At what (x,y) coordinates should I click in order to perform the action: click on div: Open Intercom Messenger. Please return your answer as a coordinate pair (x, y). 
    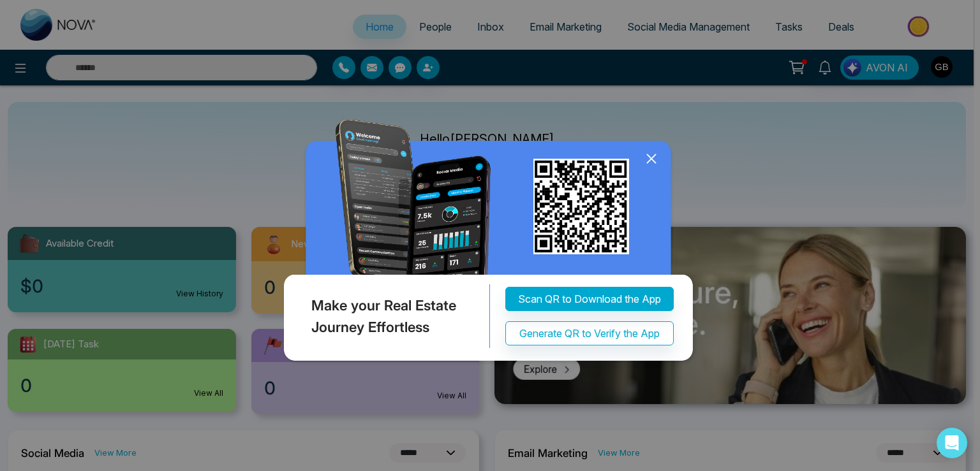
    Looking at the image, I should click on (952, 443).